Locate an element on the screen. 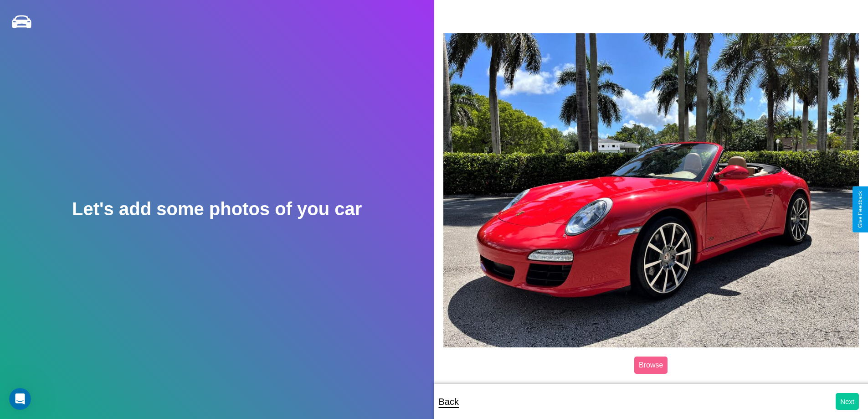 This screenshot has height=419, width=868. img: posted is located at coordinates (651, 190).